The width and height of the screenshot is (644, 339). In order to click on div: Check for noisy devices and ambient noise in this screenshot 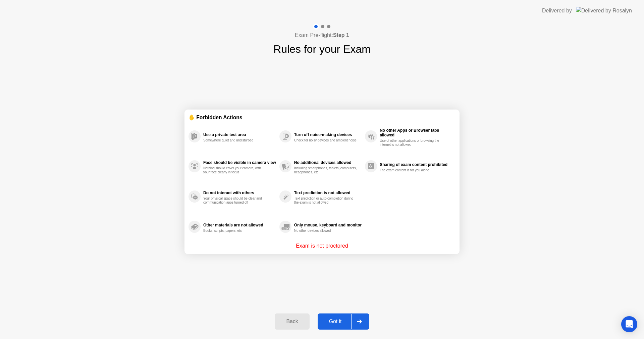, I will do `click(326, 140)`.